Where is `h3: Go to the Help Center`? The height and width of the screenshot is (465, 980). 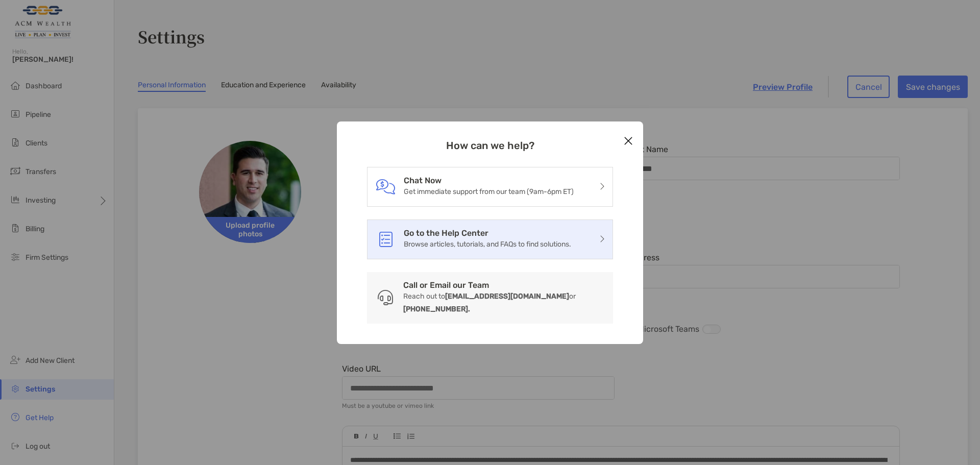
h3: Go to the Help Center is located at coordinates (487, 233).